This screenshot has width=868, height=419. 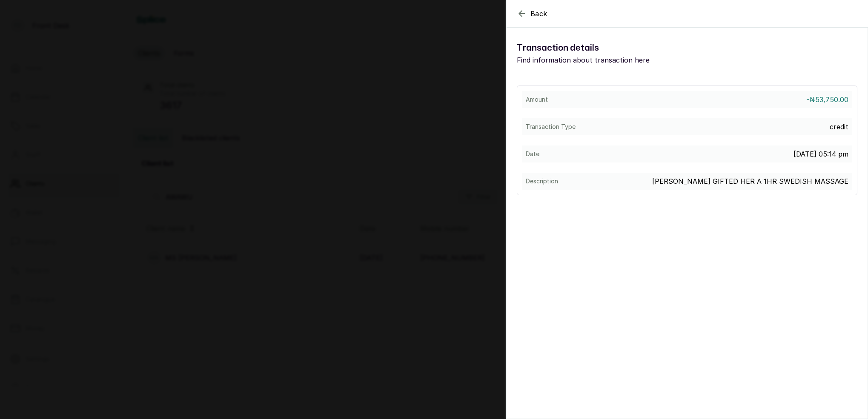 What do you see at coordinates (537, 99) in the screenshot?
I see `p: Amount` at bounding box center [537, 99].